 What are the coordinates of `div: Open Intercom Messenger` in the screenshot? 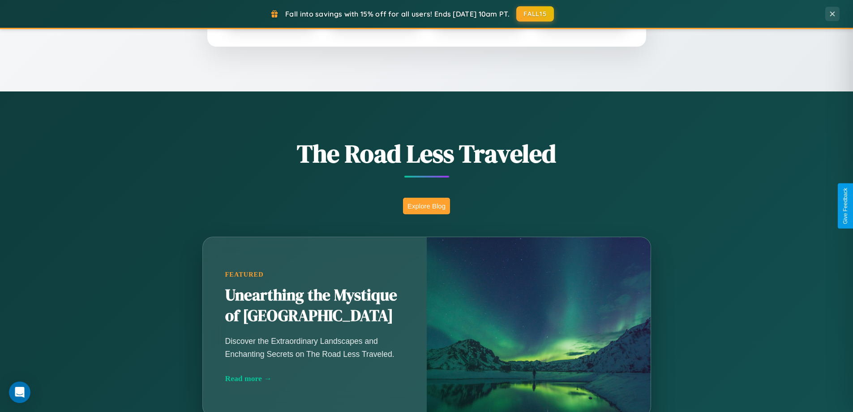 It's located at (20, 392).